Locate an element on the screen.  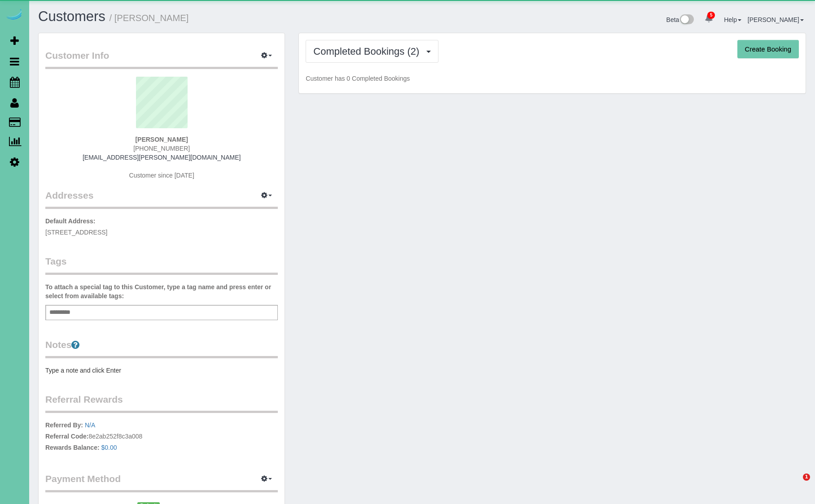
a: N/A is located at coordinates (90, 425).